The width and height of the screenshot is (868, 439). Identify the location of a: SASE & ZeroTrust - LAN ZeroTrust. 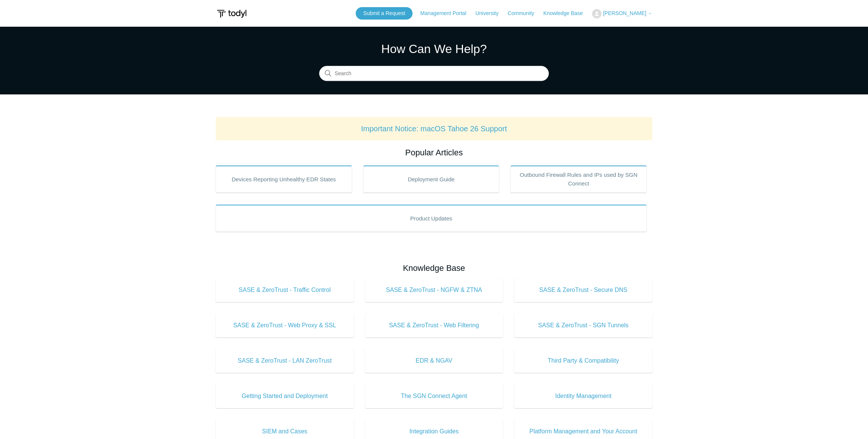
(284, 361).